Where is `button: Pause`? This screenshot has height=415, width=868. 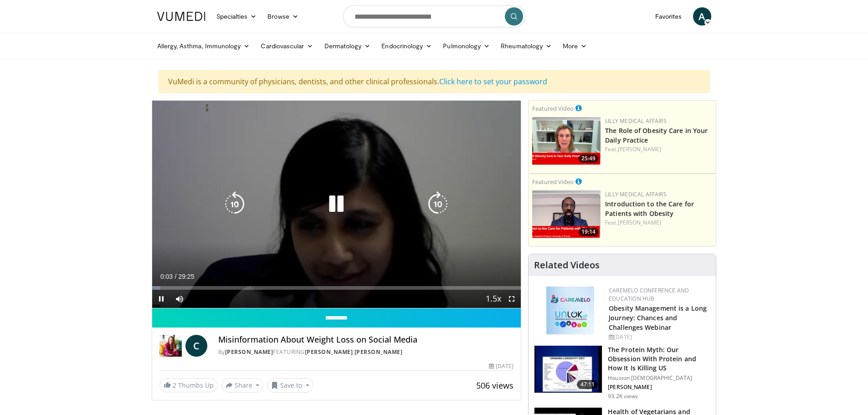
button: Pause is located at coordinates (161, 299).